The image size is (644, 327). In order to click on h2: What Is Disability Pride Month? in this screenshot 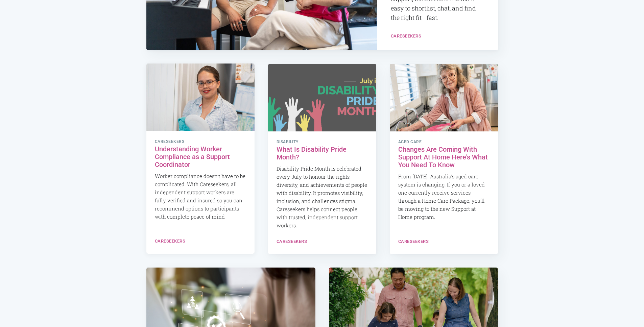, I will do `click(322, 154)`.